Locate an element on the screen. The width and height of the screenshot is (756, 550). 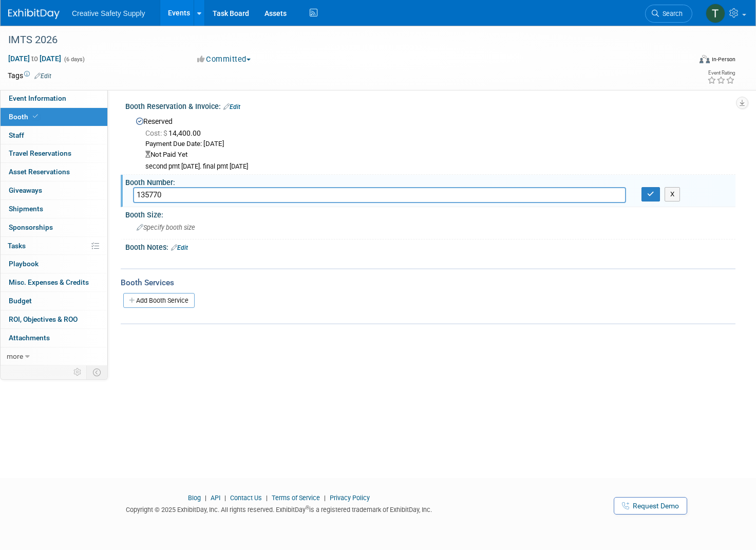
a: Budget is located at coordinates (54, 300).